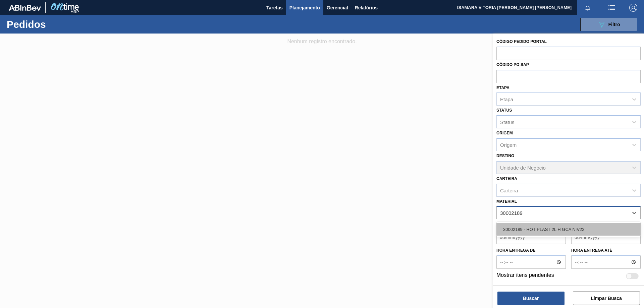  Describe the element at coordinates (504, 110) in the screenshot. I see `label: Status` at that location.